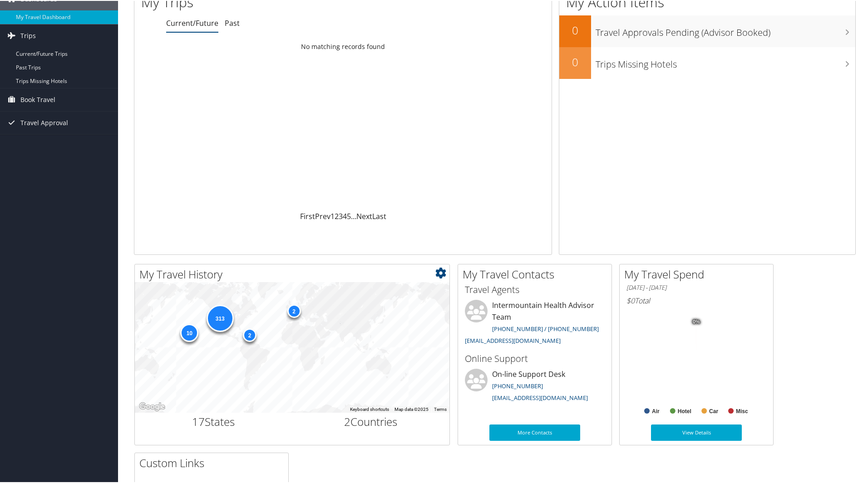 Image resolution: width=868 pixels, height=483 pixels. What do you see at coordinates (535, 431) in the screenshot?
I see `a: More Contacts` at bounding box center [535, 431].